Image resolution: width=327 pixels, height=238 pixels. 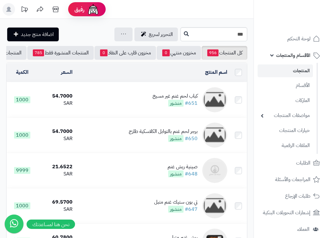 What do you see at coordinates (291, 39) in the screenshot?
I see `a: لوحة التحكم` at bounding box center [291, 39].